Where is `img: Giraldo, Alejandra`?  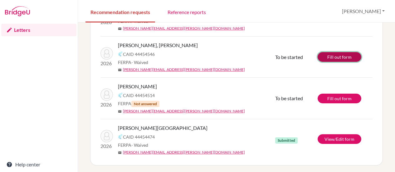
img: Giraldo, Alejandra is located at coordinates (107, 95).